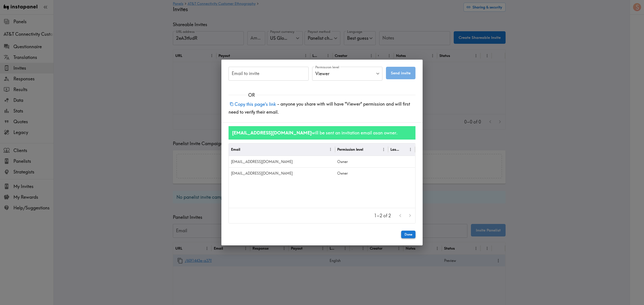 Image resolution: width=644 pixels, height=305 pixels. What do you see at coordinates (382, 216) in the screenshot?
I see `p: 1–2 of 2` at bounding box center [382, 216].